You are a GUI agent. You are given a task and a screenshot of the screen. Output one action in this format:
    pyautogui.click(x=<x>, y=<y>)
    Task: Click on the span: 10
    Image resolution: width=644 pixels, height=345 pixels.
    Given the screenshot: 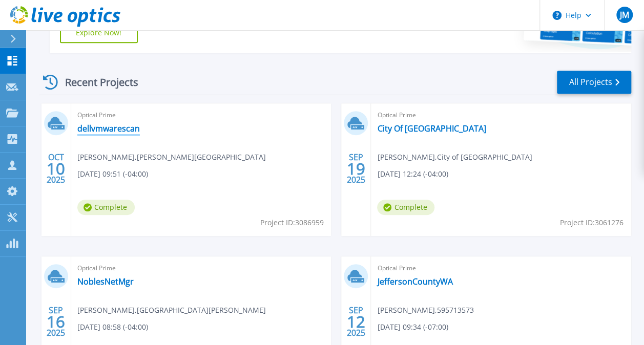 What is the action you would take?
    pyautogui.click(x=56, y=168)
    